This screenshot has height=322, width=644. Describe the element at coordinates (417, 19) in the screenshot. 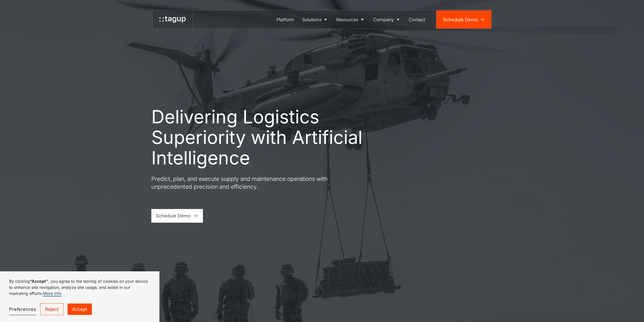

I see `div: Contact` at that location.